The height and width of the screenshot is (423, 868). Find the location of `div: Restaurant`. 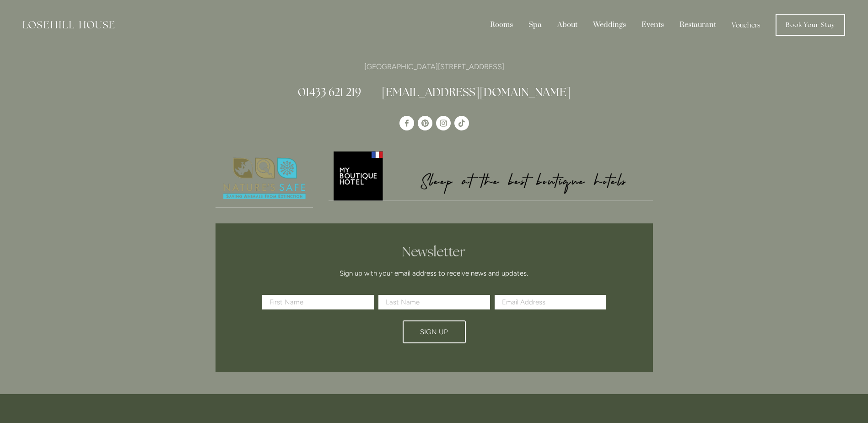

div: Restaurant is located at coordinates (697, 25).